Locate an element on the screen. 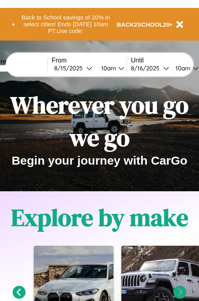  b: BACK2SCHOOL20 is located at coordinates (143, 24).